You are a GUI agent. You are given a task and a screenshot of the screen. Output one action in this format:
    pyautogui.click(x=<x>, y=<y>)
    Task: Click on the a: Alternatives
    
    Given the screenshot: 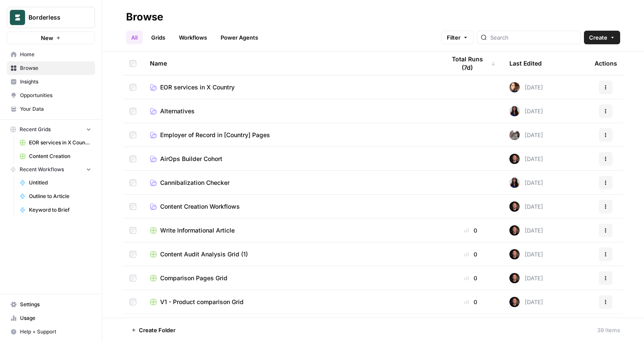 What is the action you would take?
    pyautogui.click(x=291, y=111)
    